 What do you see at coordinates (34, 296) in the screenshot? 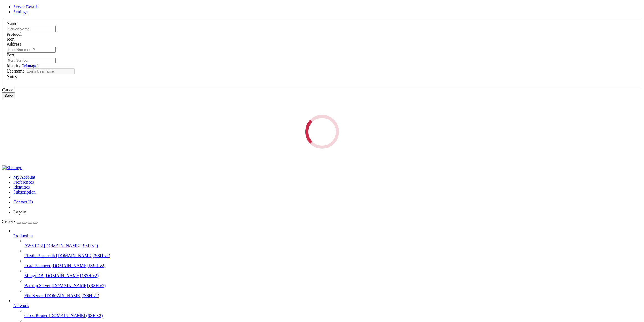
I see `span: File Server` at bounding box center [34, 296].